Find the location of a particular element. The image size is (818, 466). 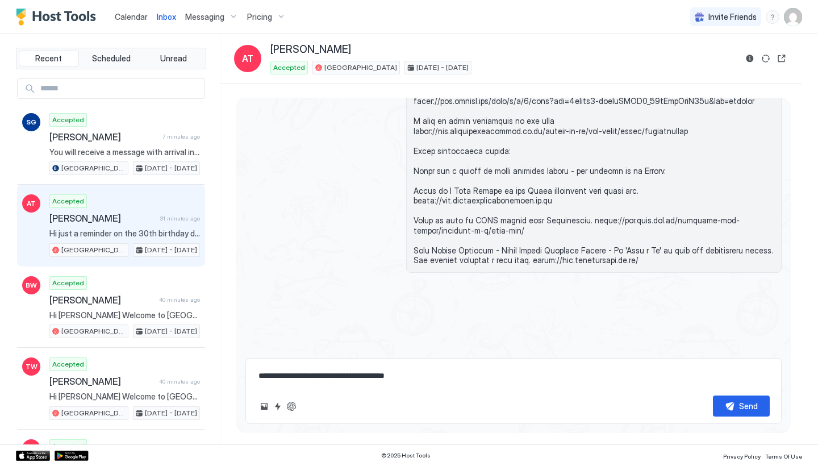

button: Send is located at coordinates (742, 406).